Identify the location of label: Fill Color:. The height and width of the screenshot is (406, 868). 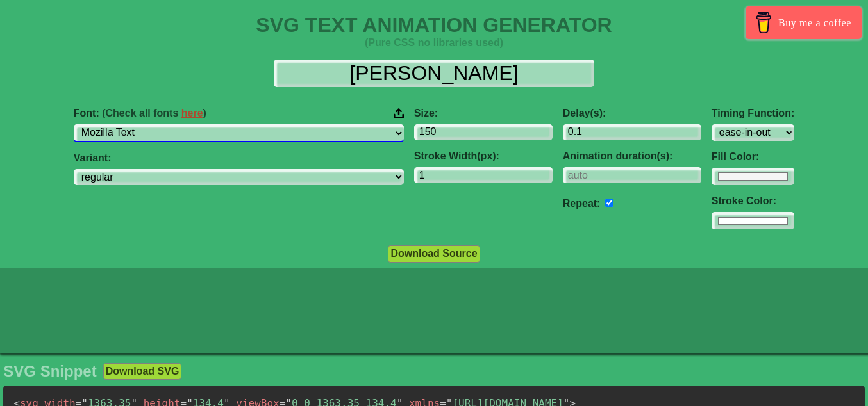
(753, 157).